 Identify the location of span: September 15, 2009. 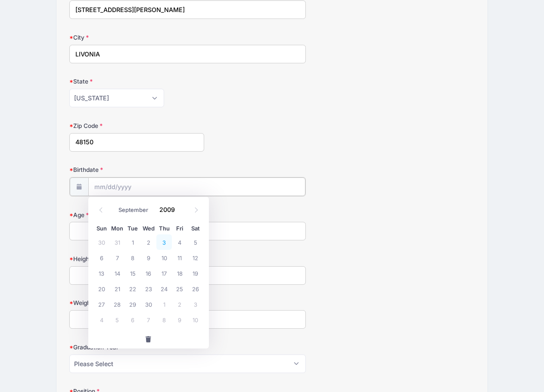
(133, 273).